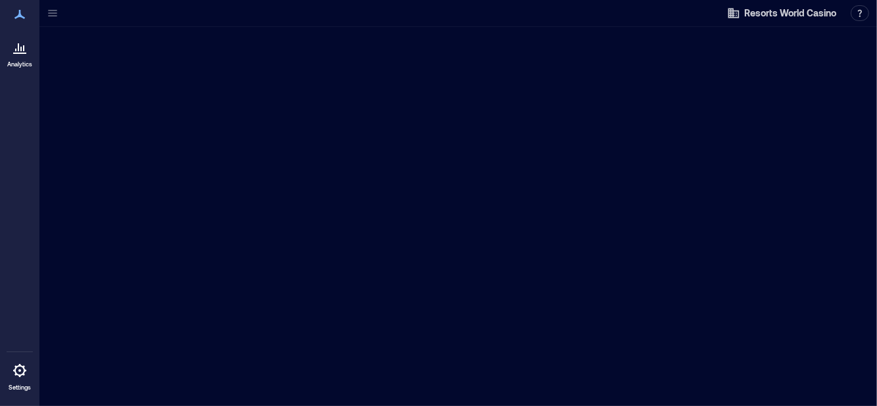  I want to click on p: Settings, so click(20, 388).